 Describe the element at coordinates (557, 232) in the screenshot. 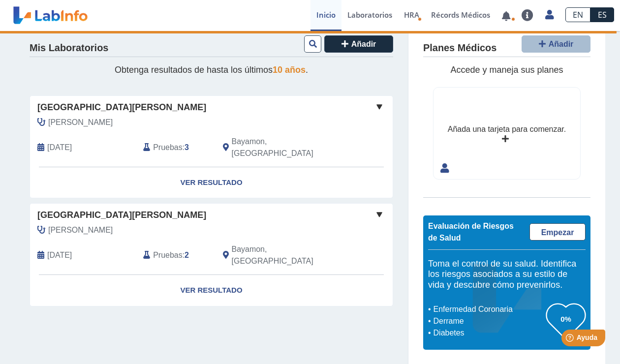

I see `span: Empezar` at that location.